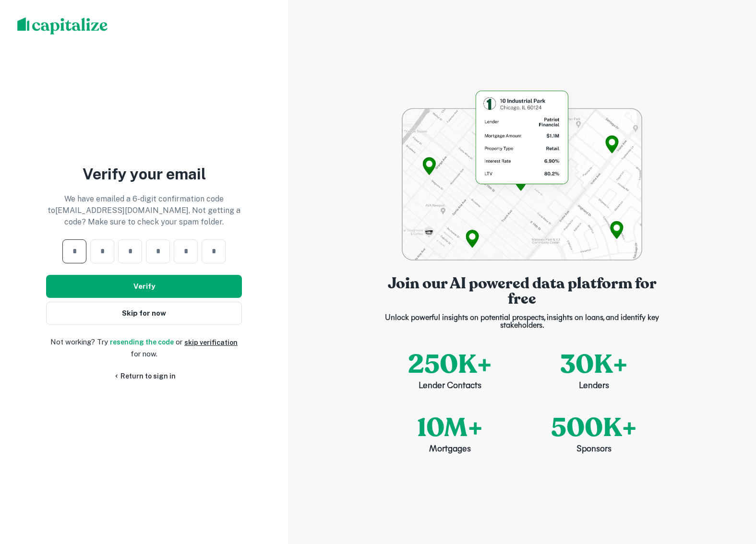 This screenshot has width=756, height=544. I want to click on button: skip verification, so click(211, 343).